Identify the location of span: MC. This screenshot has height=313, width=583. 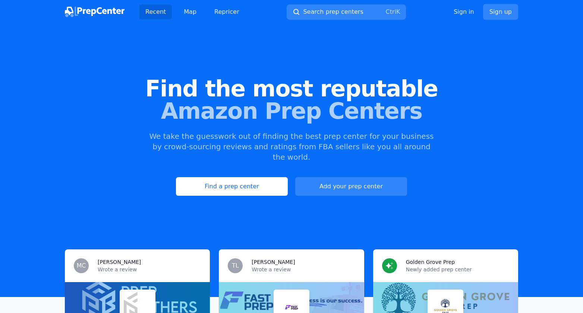
(81, 266).